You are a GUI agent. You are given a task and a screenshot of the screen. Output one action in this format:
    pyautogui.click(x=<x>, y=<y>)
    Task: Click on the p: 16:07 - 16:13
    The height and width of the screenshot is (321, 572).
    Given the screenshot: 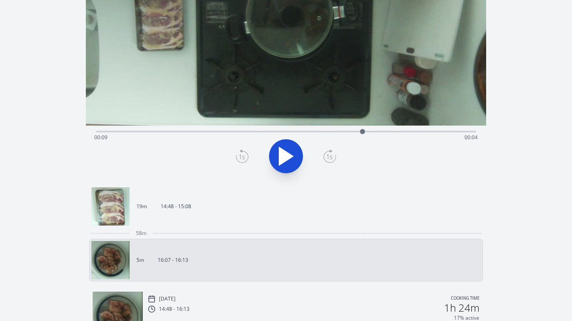 What is the action you would take?
    pyautogui.click(x=173, y=260)
    